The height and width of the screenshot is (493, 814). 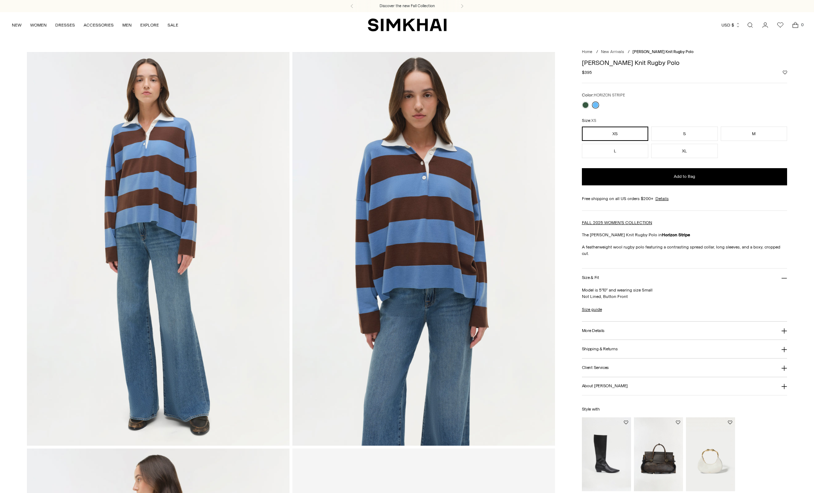 I want to click on button: XS, so click(x=615, y=134).